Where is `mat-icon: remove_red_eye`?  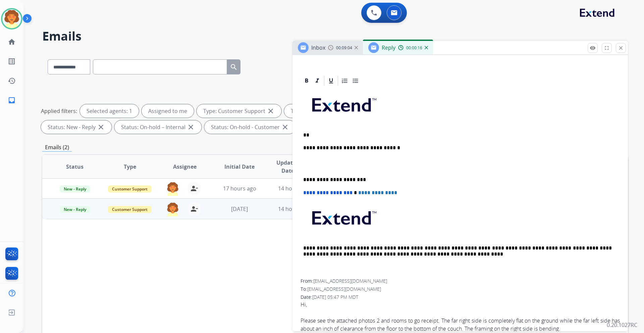 mat-icon: remove_red_eye is located at coordinates (593, 48).